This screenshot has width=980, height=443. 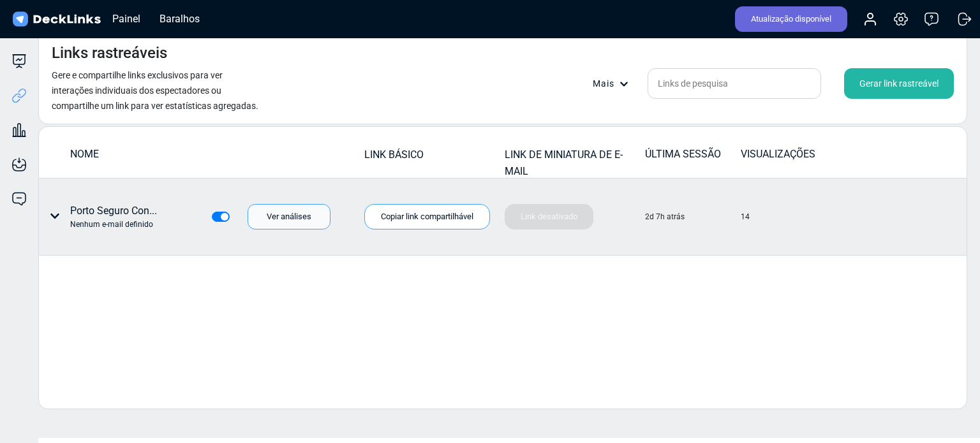 I want to click on font: Atualização disponível, so click(x=791, y=18).